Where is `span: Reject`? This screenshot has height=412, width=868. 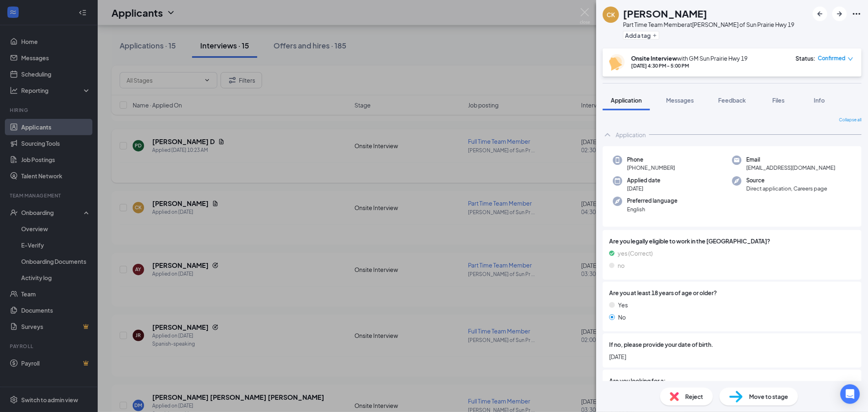
span: Reject is located at coordinates (694, 396).